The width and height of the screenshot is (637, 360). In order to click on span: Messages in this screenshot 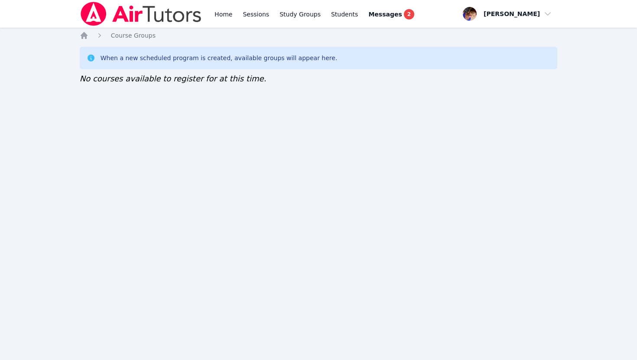, I will do `click(385, 14)`.